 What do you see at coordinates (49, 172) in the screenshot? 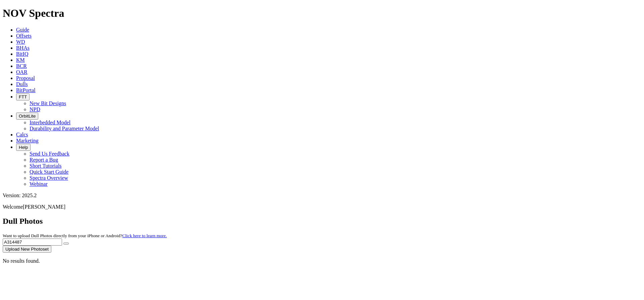
I see `a: Quick Start Guide` at bounding box center [49, 172].